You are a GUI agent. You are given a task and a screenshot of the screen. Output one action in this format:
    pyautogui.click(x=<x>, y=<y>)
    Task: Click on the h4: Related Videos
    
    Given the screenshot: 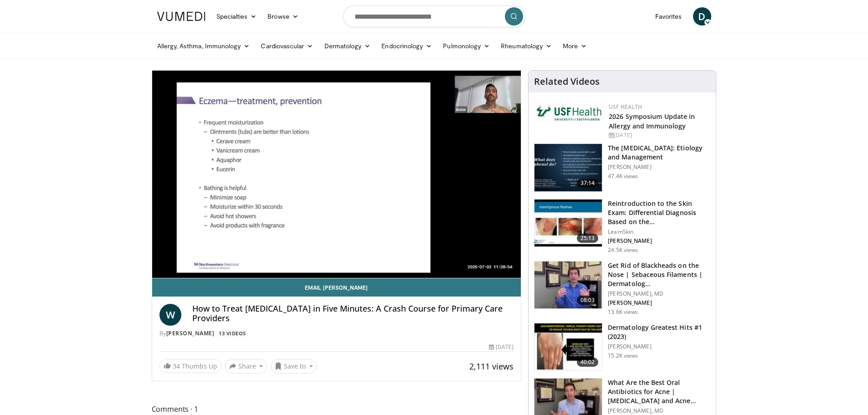 What is the action you would take?
    pyautogui.click(x=567, y=82)
    